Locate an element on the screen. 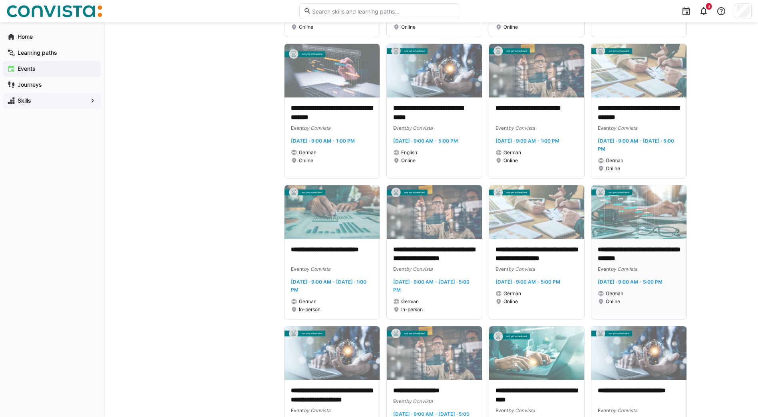 The height and width of the screenshot is (417, 758). input: Search skills and learning paths… is located at coordinates (383, 11).